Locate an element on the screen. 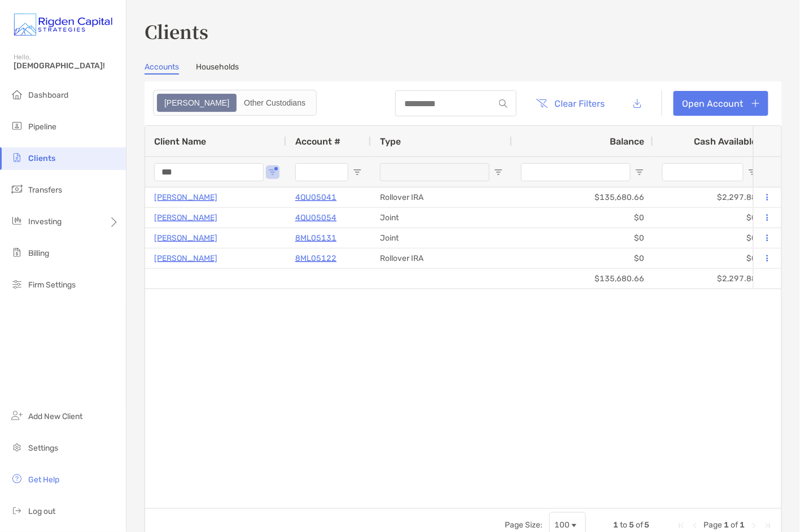  input: Account # Filter Input is located at coordinates (322, 172).